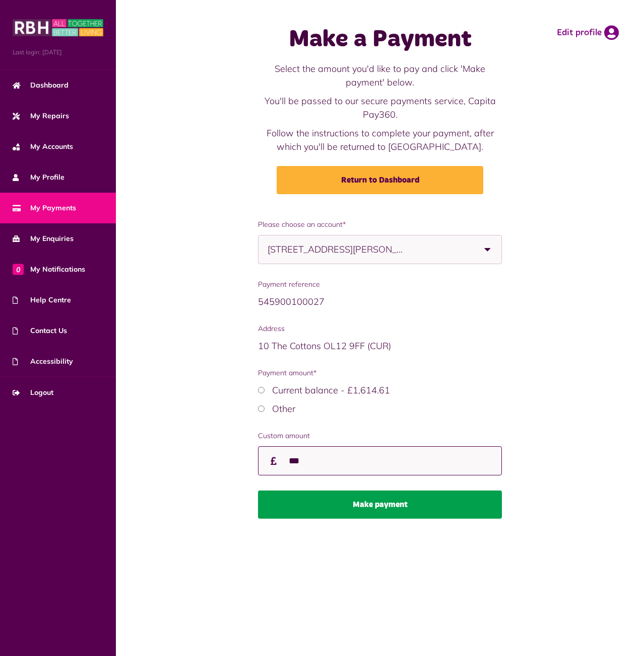 The image size is (644, 656). Describe the element at coordinates (44, 208) in the screenshot. I see `span: My Payments` at that location.